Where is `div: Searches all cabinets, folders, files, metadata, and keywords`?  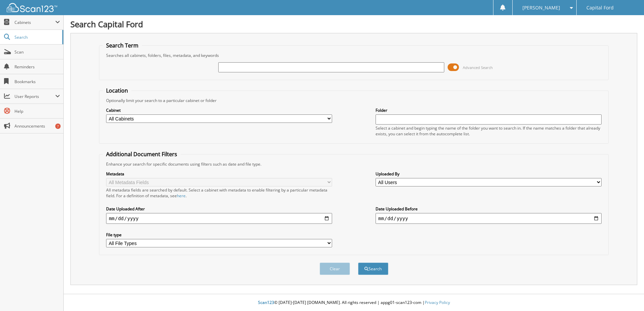 div: Searches all cabinets, folders, files, metadata, and keywords is located at coordinates (354, 55).